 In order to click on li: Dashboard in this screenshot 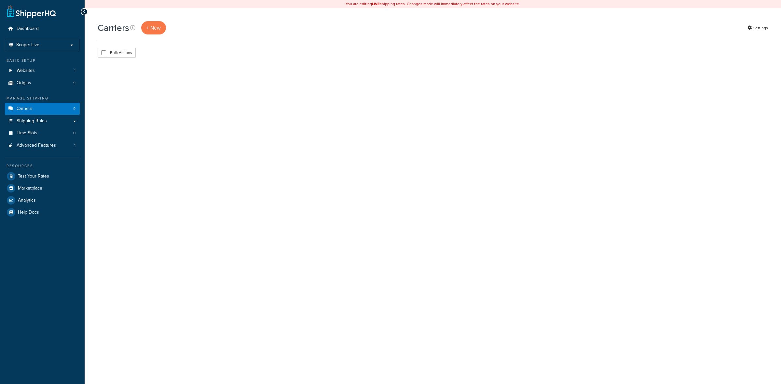, I will do `click(42, 29)`.